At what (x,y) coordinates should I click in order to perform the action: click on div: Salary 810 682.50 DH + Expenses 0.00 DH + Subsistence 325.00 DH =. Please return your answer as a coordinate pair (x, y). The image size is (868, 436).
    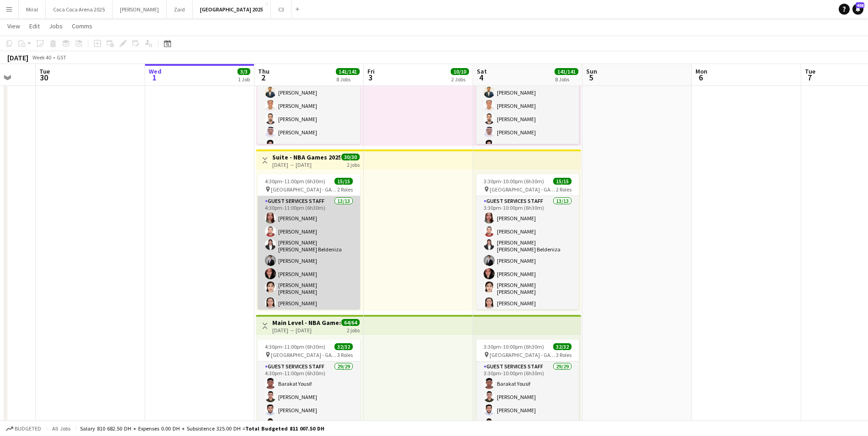
    Looking at the image, I should click on (202, 429).